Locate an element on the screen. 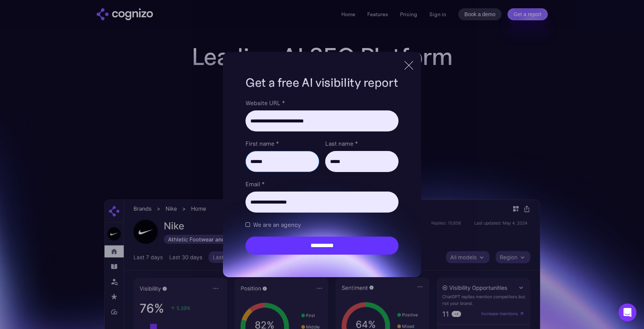 Image resolution: width=644 pixels, height=329 pixels. label: Last name * is located at coordinates (362, 144).